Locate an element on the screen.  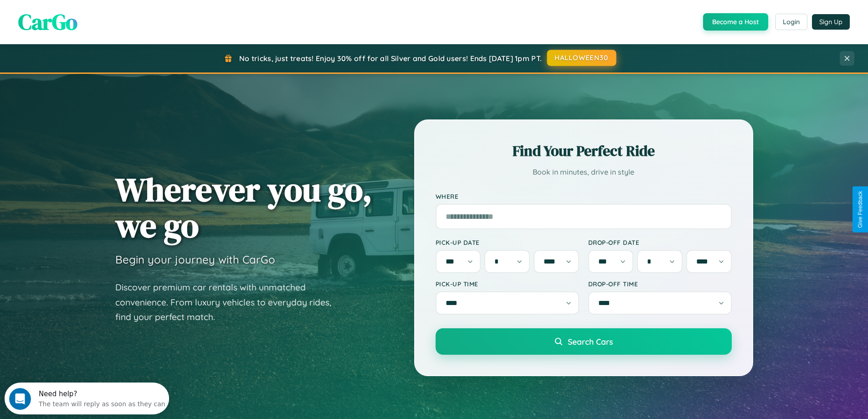
div: Give Feedback is located at coordinates (861, 209).